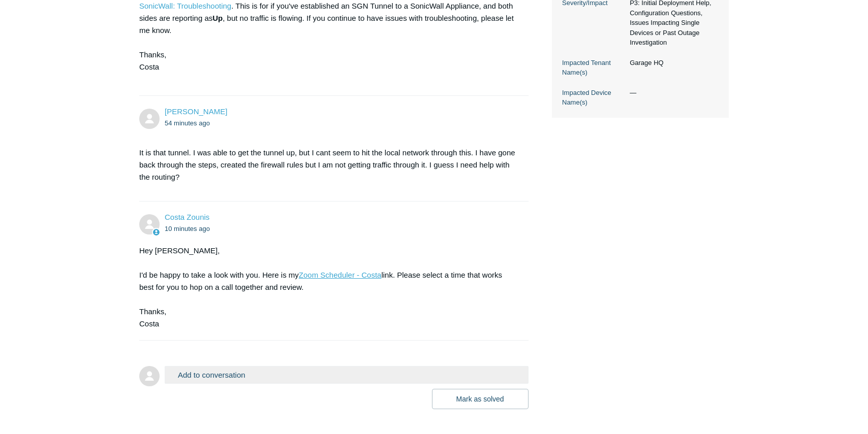 Image resolution: width=868 pixels, height=434 pixels. Describe the element at coordinates (346, 375) in the screenshot. I see `button: Add to conversation` at that location.